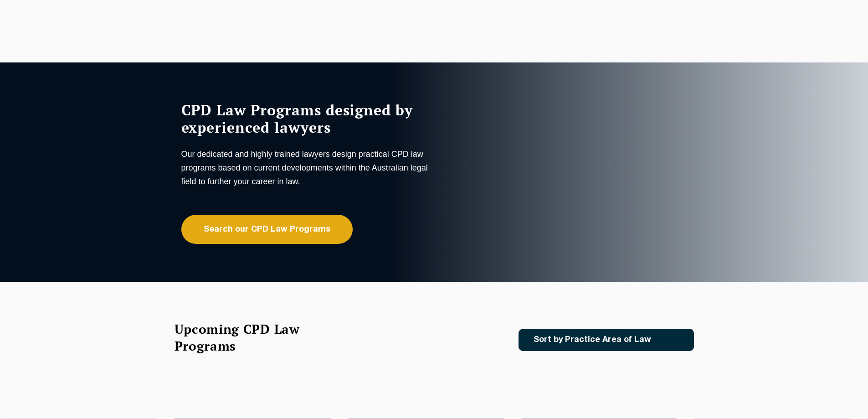  Describe the element at coordinates (307, 168) in the screenshot. I see `p: Our dedicated and highly trained lawyers design practical CPD law programs based on current devel...` at that location.